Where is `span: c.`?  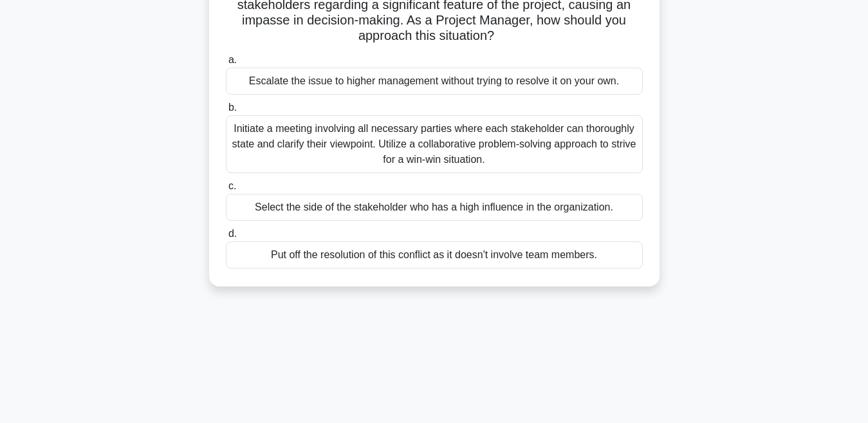 span: c. is located at coordinates (232, 185).